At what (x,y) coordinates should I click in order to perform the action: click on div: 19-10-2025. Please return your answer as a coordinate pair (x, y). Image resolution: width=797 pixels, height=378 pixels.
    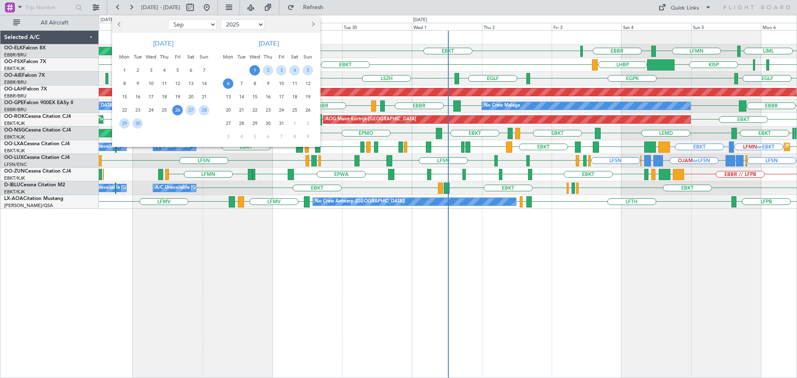
    Looking at the image, I should click on (308, 97).